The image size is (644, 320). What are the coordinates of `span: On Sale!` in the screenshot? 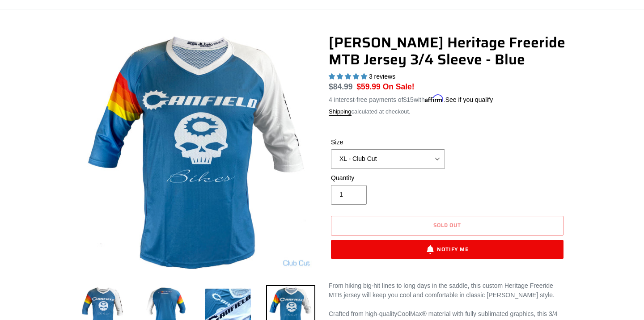 It's located at (399, 87).